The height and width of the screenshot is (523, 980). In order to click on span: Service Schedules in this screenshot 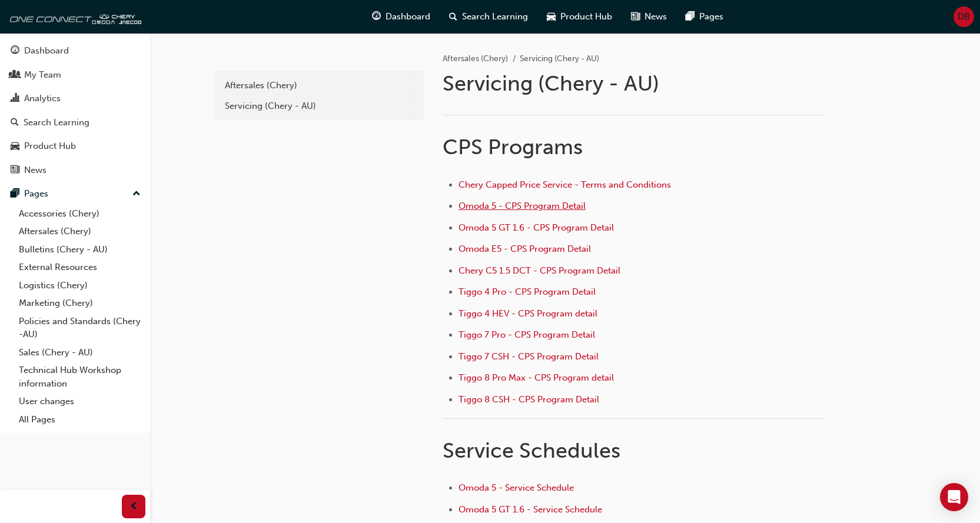, I will do `click(531, 450)`.